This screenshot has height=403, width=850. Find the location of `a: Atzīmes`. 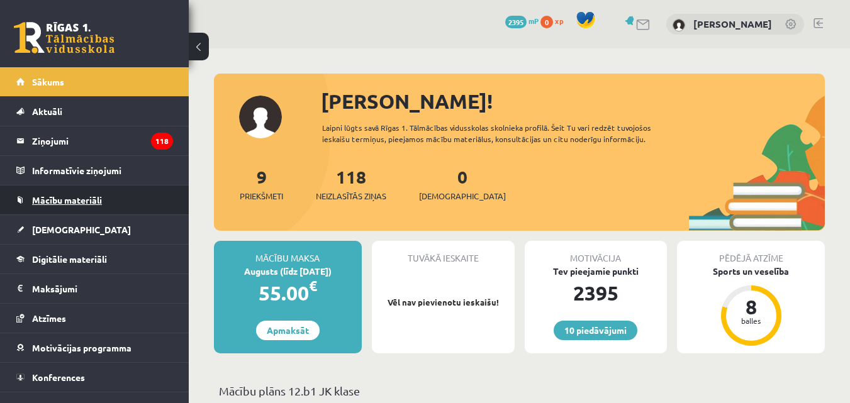

a: Atzīmes is located at coordinates (94, 318).